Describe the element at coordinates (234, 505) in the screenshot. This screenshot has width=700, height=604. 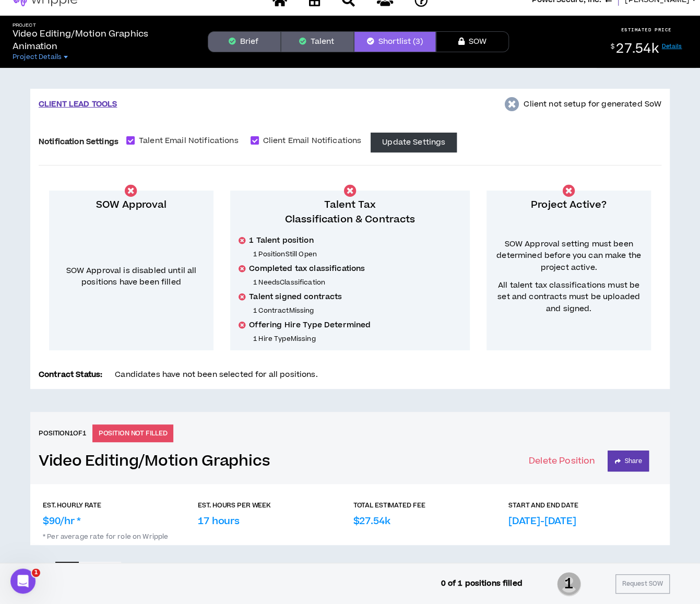
I see `p: EST. HOURS PER WEEK` at that location.